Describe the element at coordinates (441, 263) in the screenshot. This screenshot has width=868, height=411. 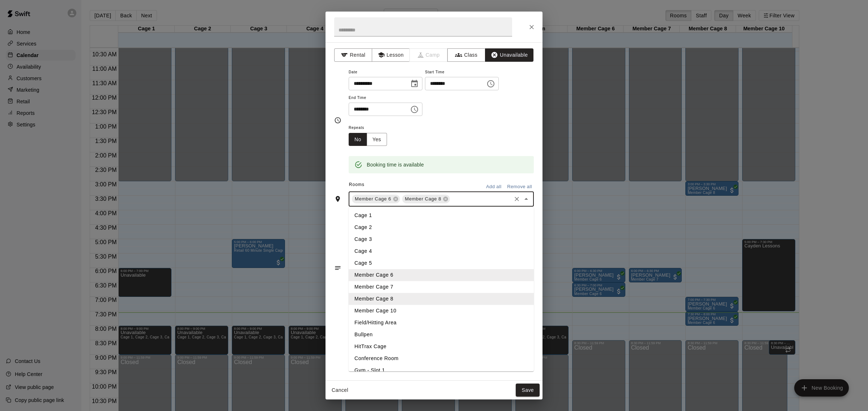
I see `li: Cage 5` at that location.